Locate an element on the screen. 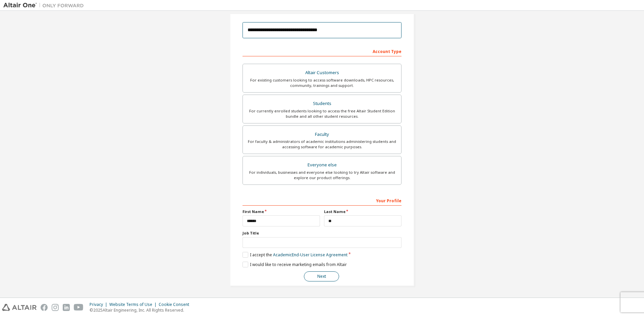 The height and width of the screenshot is (317, 644). div: Privacy is located at coordinates (99, 305).